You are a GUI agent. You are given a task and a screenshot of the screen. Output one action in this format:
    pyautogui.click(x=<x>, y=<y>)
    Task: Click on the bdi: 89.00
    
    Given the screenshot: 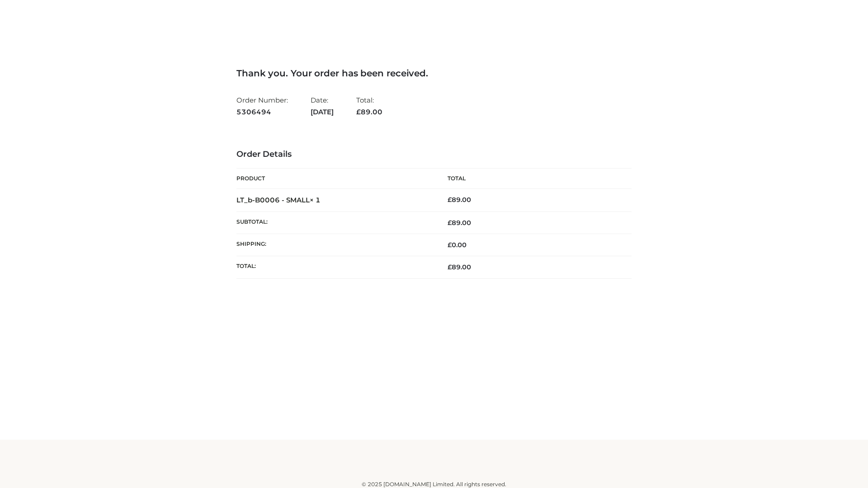 What is the action you would take?
    pyautogui.click(x=459, y=200)
    